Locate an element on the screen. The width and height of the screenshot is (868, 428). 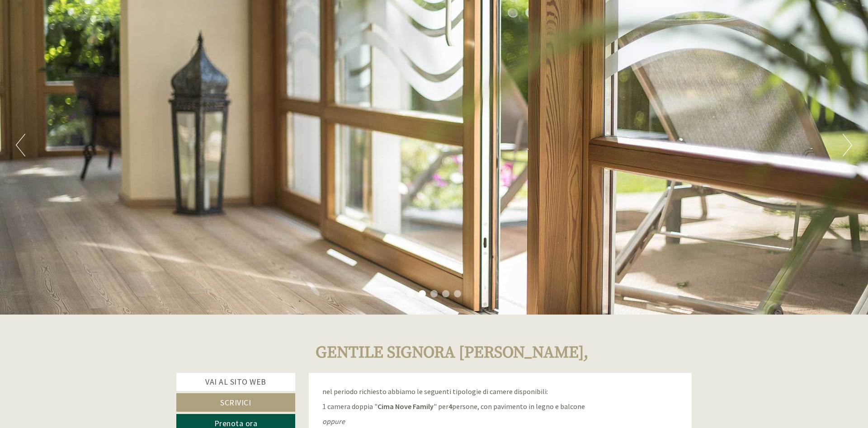
strong: 4 is located at coordinates (450, 407).